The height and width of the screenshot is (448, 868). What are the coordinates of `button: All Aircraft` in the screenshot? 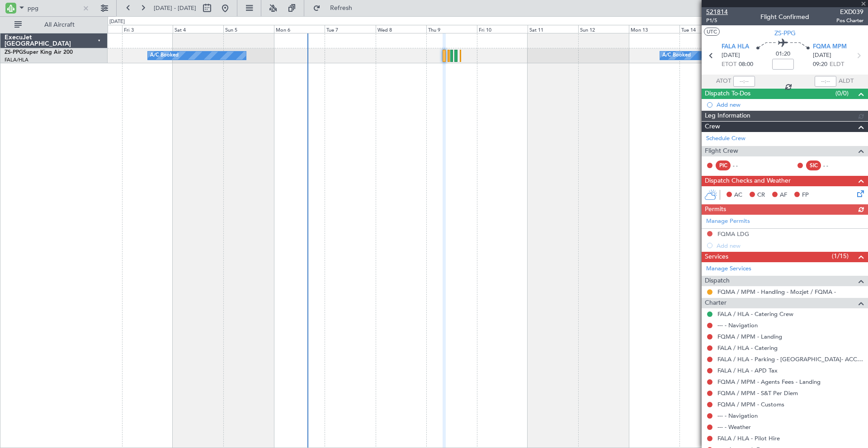 It's located at (54, 25).